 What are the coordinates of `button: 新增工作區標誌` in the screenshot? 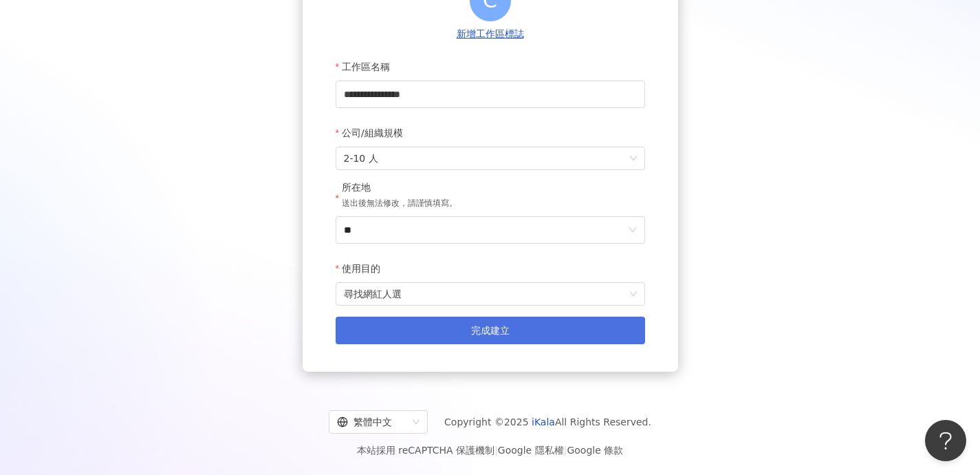 It's located at (490, 35).